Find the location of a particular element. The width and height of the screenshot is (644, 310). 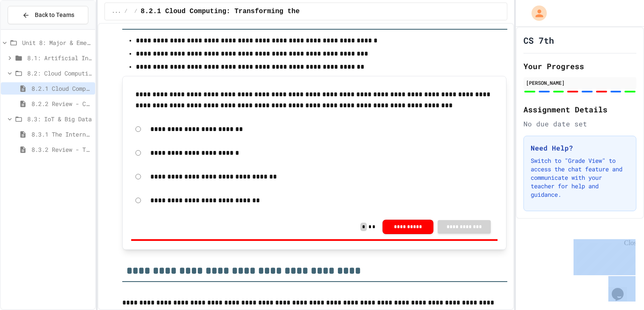

h2: Your Progress is located at coordinates (579, 67).